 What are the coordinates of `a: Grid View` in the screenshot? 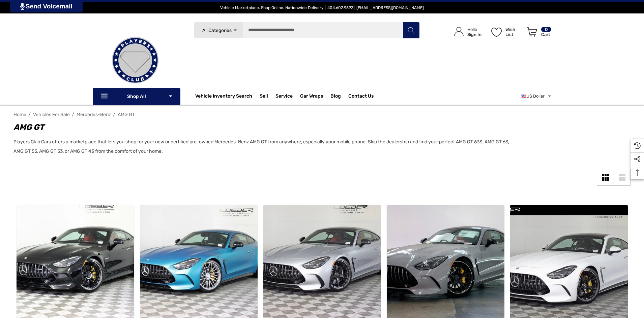 It's located at (605, 177).